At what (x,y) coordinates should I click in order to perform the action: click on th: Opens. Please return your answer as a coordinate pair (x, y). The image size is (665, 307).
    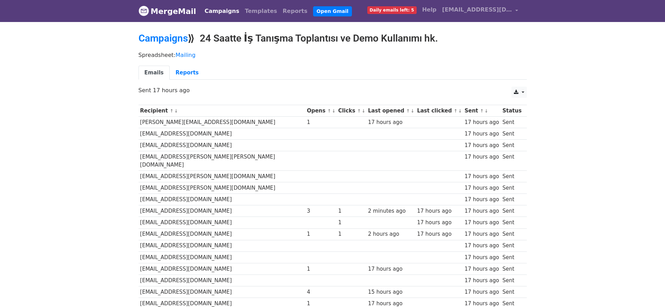
    Looking at the image, I should click on (321, 111).